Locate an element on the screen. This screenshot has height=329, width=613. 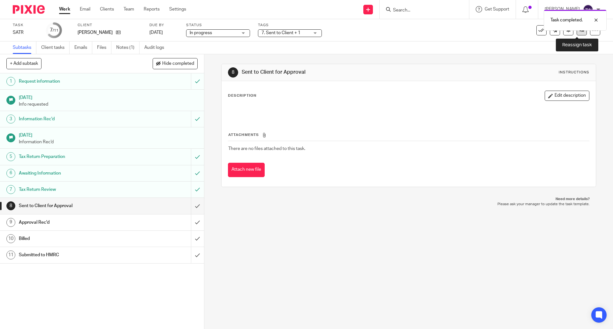
div: 5 is located at coordinates (11, 157).